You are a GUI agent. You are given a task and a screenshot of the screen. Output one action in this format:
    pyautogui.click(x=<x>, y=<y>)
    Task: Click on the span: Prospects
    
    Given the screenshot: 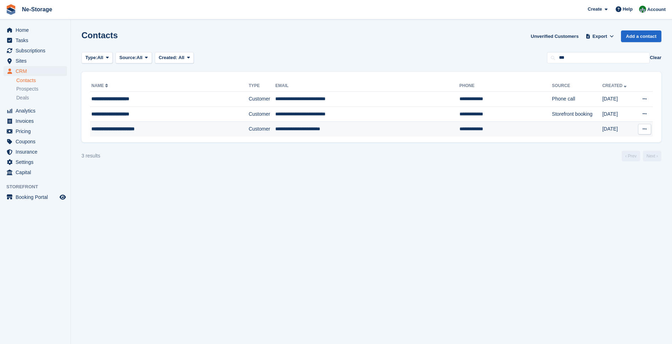 What is the action you would take?
    pyautogui.click(x=27, y=89)
    